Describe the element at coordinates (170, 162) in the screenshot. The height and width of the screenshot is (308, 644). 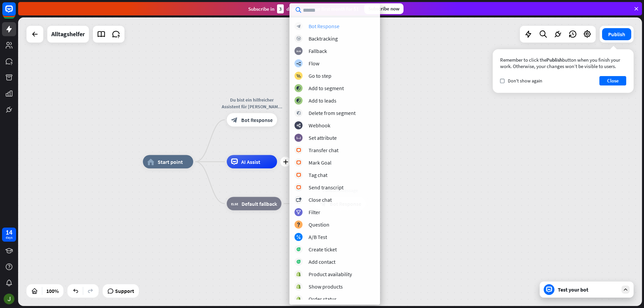
I see `span: Start point` at that location.